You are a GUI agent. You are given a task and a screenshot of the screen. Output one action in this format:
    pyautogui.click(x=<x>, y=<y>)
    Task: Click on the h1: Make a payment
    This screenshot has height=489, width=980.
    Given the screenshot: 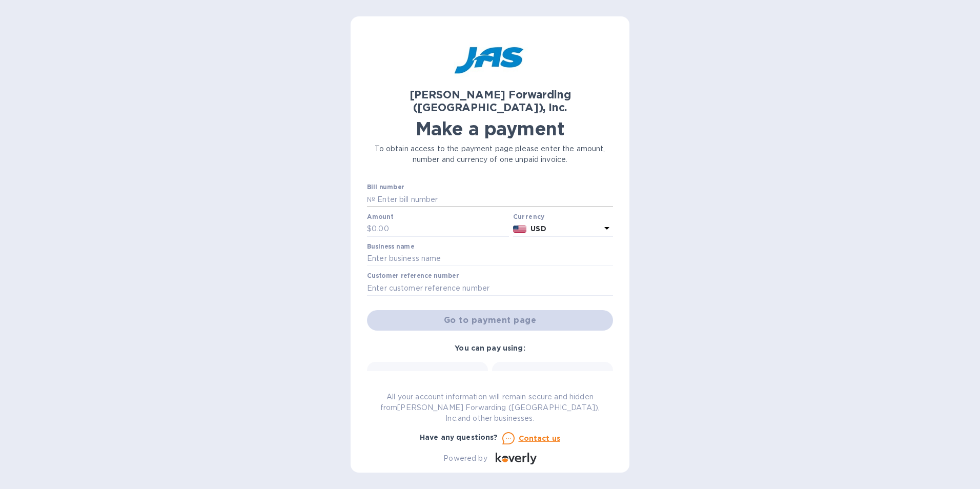 What is the action you would take?
    pyautogui.click(x=490, y=129)
    